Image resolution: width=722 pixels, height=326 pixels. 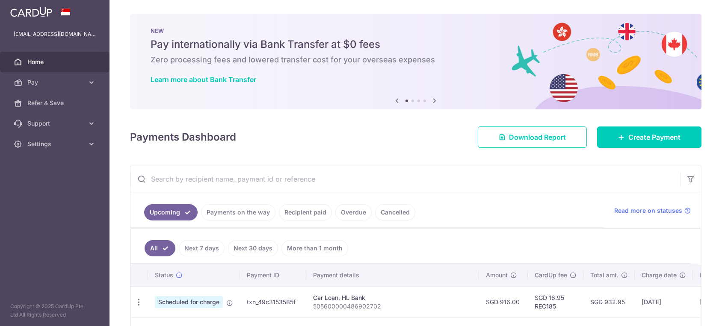 I want to click on img: CardUp, so click(x=31, y=12).